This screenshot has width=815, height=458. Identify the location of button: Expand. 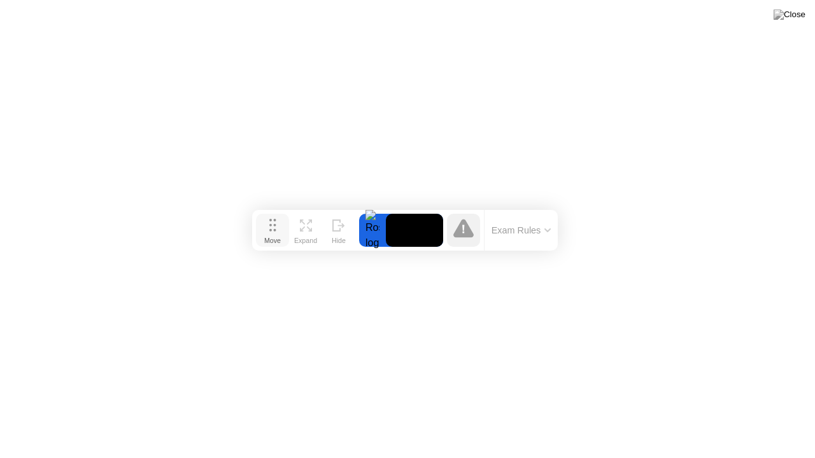
(306, 231).